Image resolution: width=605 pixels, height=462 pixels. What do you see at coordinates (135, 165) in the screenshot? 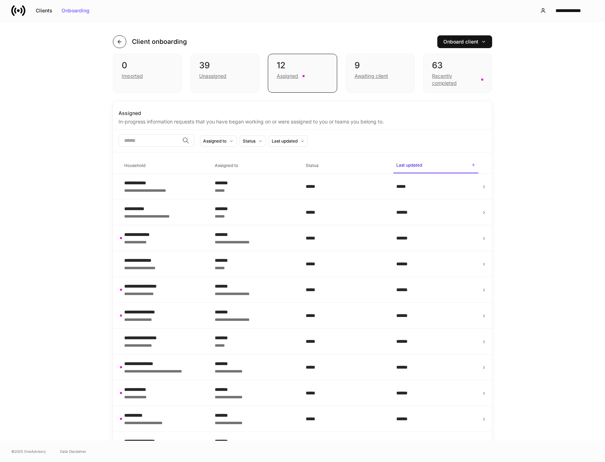
I see `h6: Household` at bounding box center [135, 165].